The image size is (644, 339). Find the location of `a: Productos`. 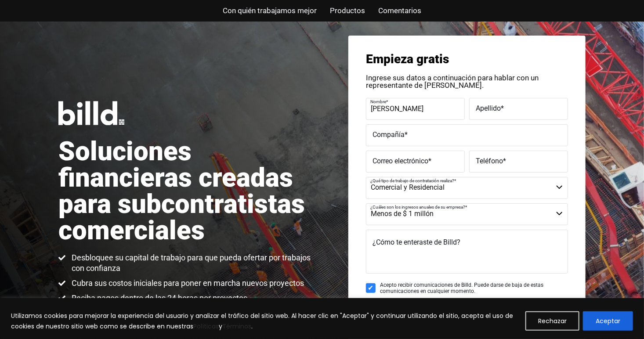

a: Productos is located at coordinates (348, 10).